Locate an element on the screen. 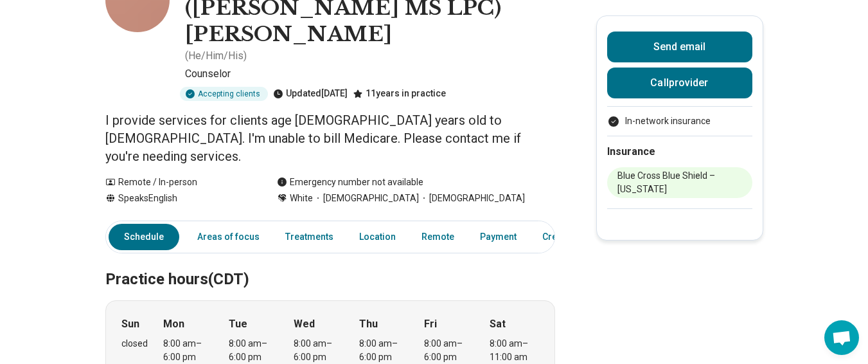 The height and width of the screenshot is (364, 868). li: In-network insurance is located at coordinates (680, 120).